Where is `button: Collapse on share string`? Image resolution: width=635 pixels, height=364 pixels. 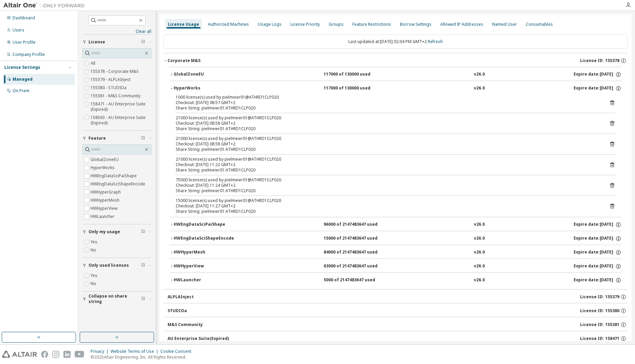
button: Collapse on share string is located at coordinates (116, 299).